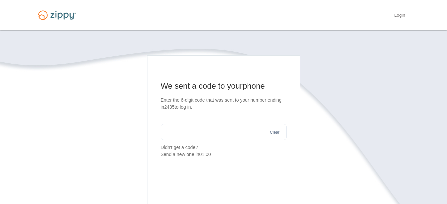 The height and width of the screenshot is (204, 447). Describe the element at coordinates (224, 154) in the screenshot. I see `div: Send a new one in 01:00` at that location.